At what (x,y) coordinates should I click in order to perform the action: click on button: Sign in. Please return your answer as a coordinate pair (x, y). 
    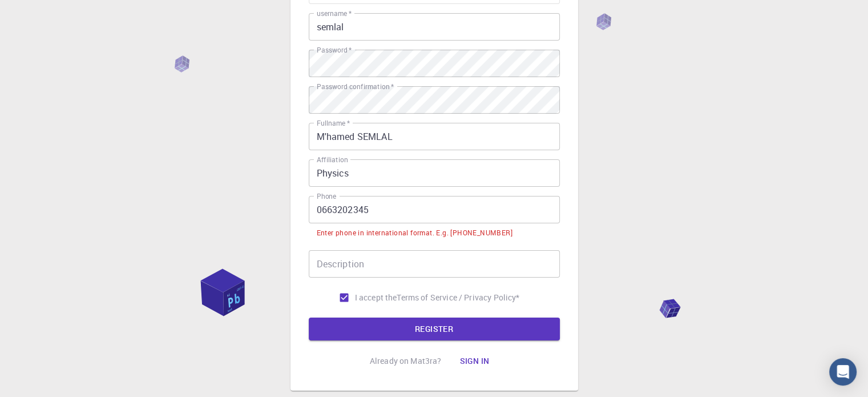
    Looking at the image, I should click on (474, 361).